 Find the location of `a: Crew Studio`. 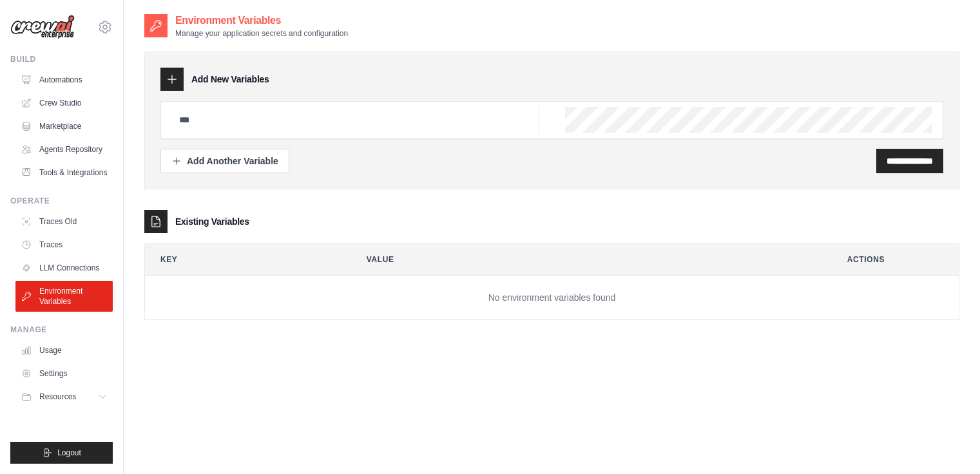

a: Crew Studio is located at coordinates (64, 103).